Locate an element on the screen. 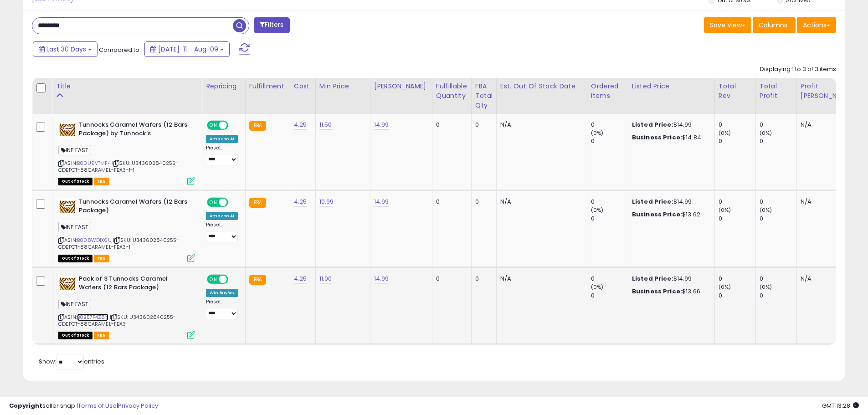 The width and height of the screenshot is (868, 415). img: 51pFivhnypL._SL40_.jpg is located at coordinates (67, 207).